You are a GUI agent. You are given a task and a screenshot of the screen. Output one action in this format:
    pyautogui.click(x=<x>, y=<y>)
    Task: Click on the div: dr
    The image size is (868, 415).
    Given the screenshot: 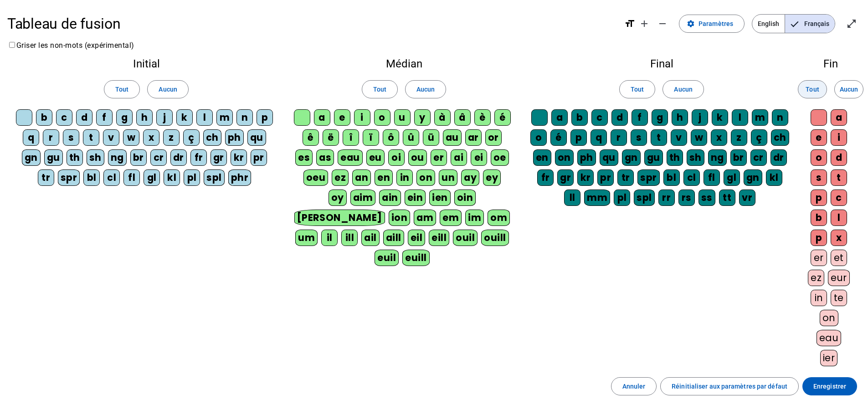 What is the action you would take?
    pyautogui.click(x=779, y=157)
    